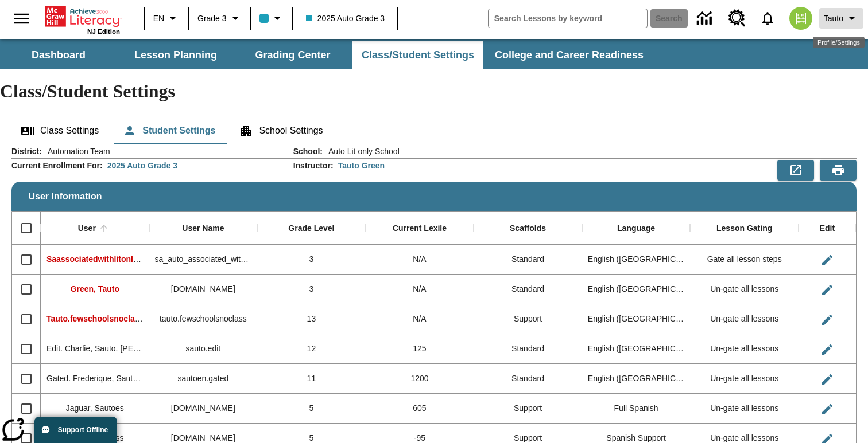  I want to click on div: 125, so click(419, 350).